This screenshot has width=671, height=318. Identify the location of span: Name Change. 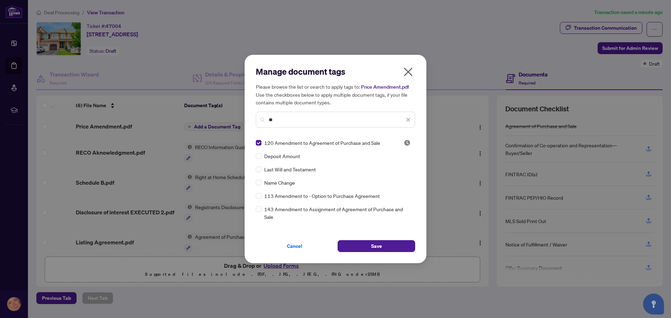
(280, 183).